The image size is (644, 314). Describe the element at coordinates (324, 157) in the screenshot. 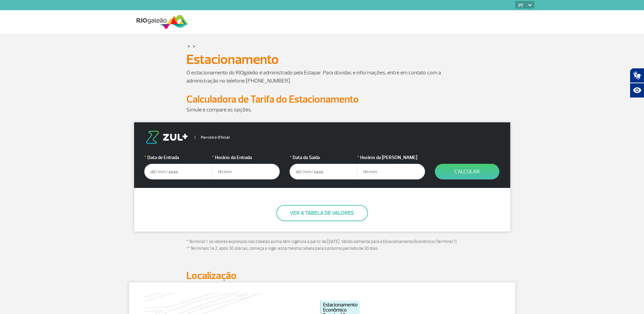

I see `label: Data da Saída` at that location.